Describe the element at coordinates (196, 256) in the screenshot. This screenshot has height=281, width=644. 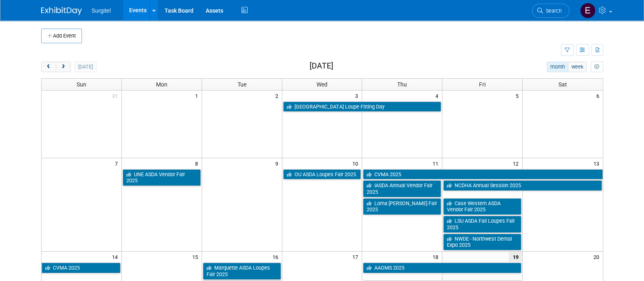
I see `span: 15` at that location.